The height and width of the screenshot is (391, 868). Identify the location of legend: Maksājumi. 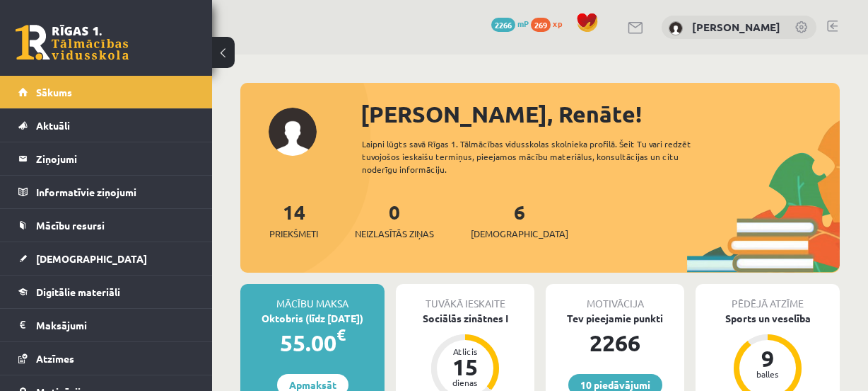
(115, 325).